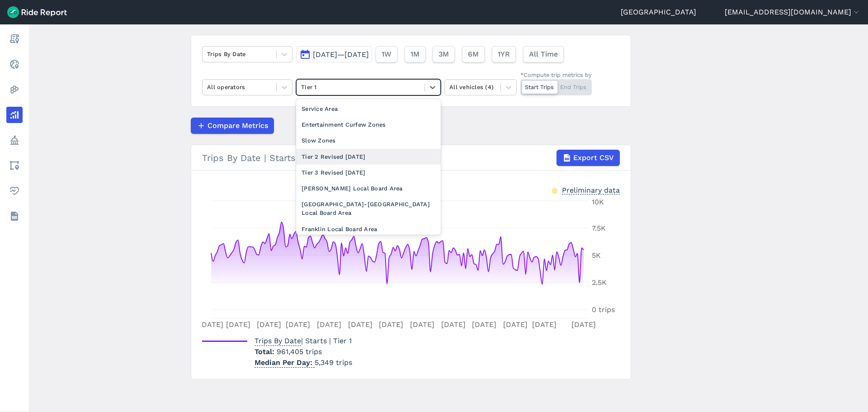 The height and width of the screenshot is (412, 868). Describe the element at coordinates (599, 283) in the screenshot. I see `tspan: 2.5K` at that location.